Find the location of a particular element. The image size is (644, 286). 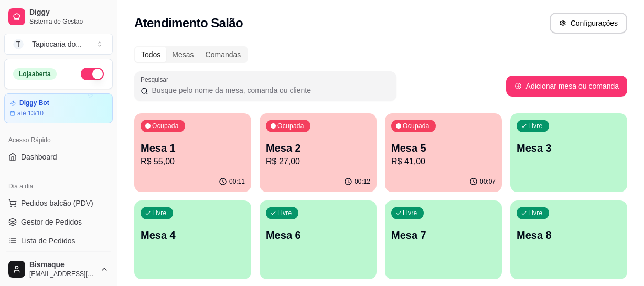

p: R$ 55,00 is located at coordinates (192, 162).